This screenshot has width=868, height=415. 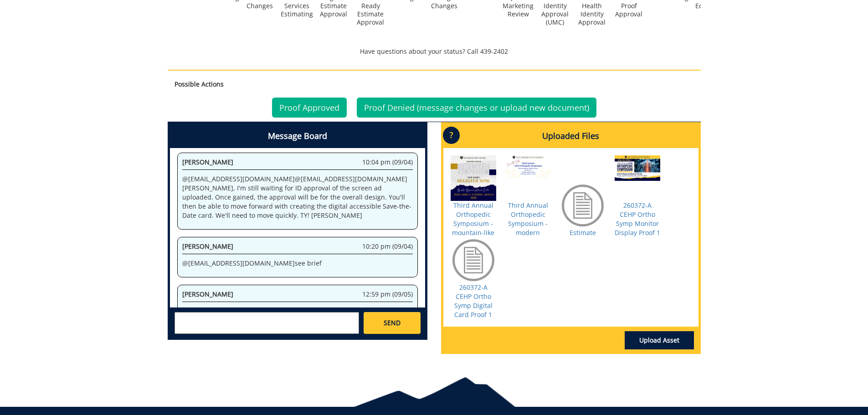 What do you see at coordinates (434, 51) in the screenshot?
I see `p: Have questions about your status? Call 439-2402` at bounding box center [434, 51].